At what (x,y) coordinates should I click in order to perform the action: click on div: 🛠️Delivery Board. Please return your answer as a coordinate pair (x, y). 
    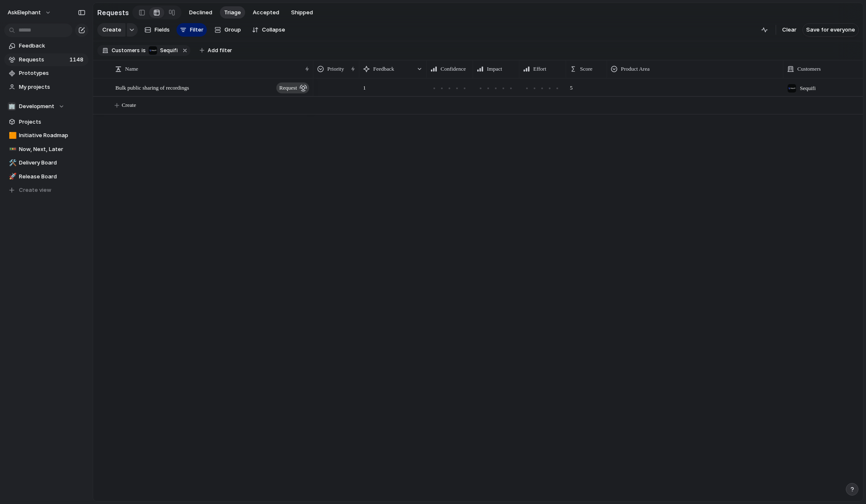
    Looking at the image, I should click on (47, 163).